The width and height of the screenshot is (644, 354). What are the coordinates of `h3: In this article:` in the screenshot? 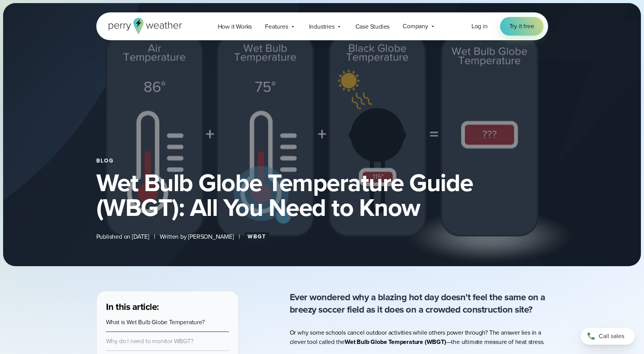 It's located at (168, 306).